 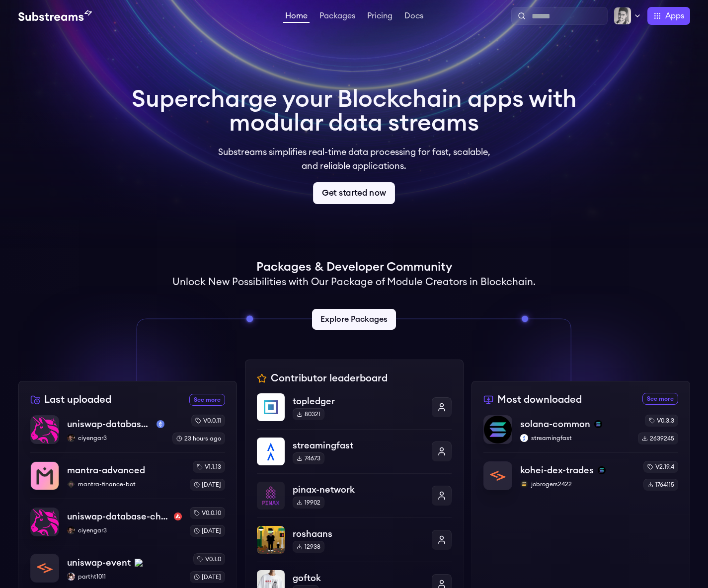 I want to click on img: pinax-network, so click(x=270, y=495).